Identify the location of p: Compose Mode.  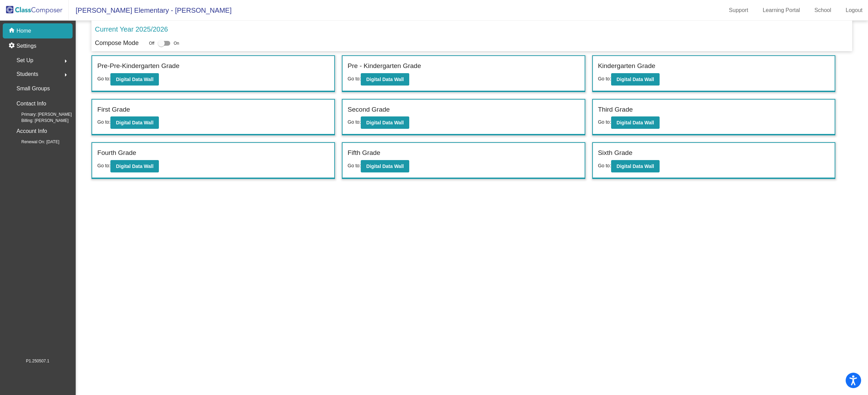
(117, 43).